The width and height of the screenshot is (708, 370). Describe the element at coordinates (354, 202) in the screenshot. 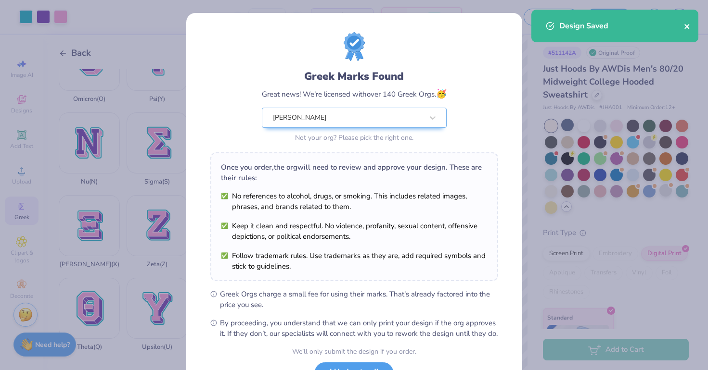

I see `li: No references to alcohol, drugs, or smoking. This includes related images, phrases, and brands re...` at that location.